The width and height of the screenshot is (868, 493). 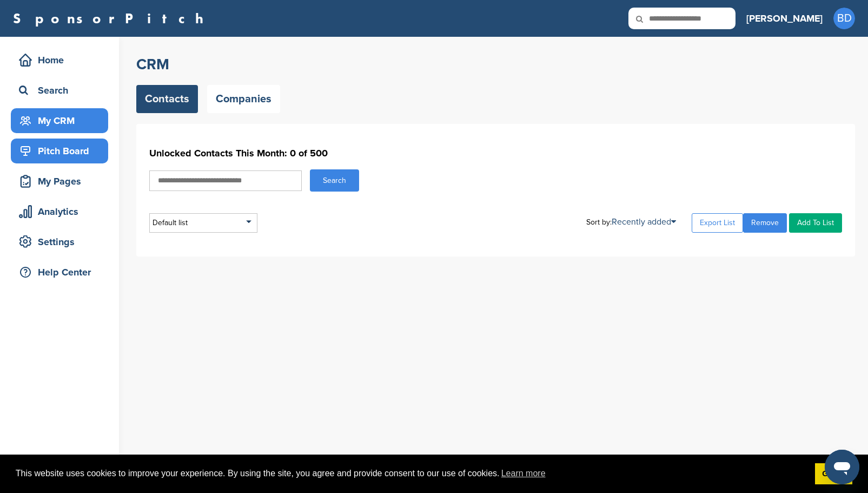 I want to click on a: Remove, so click(x=765, y=223).